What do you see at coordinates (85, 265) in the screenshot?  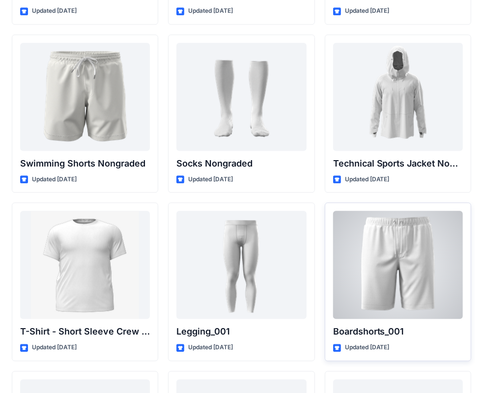 I see `a: T-Shirt - Short Sleeve Crew Neck` at bounding box center [85, 265].